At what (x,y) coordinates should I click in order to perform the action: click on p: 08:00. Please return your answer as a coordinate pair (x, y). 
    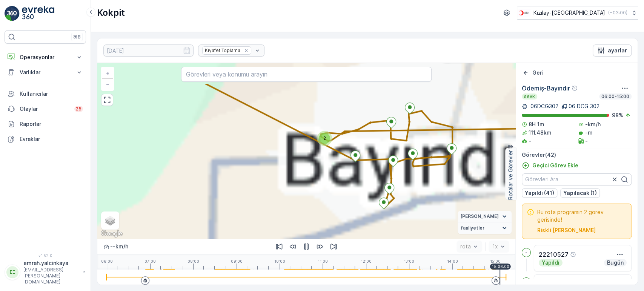
    Looking at the image, I should click on (193, 261).